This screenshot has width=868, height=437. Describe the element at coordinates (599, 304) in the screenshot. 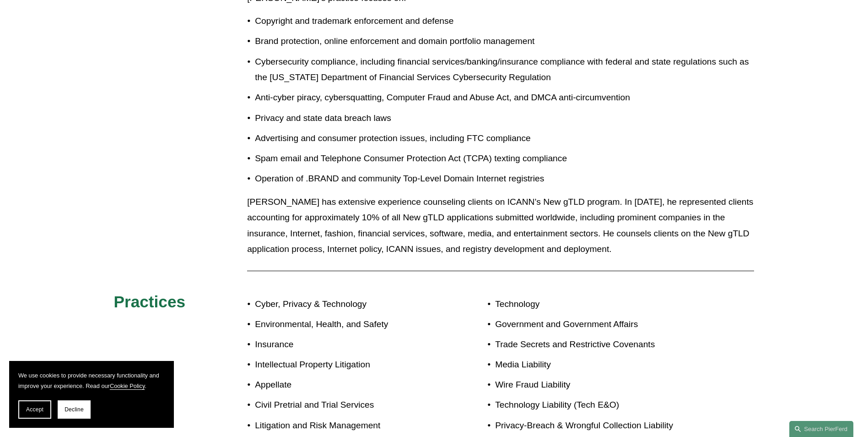

I see `p: Technology` at that location.